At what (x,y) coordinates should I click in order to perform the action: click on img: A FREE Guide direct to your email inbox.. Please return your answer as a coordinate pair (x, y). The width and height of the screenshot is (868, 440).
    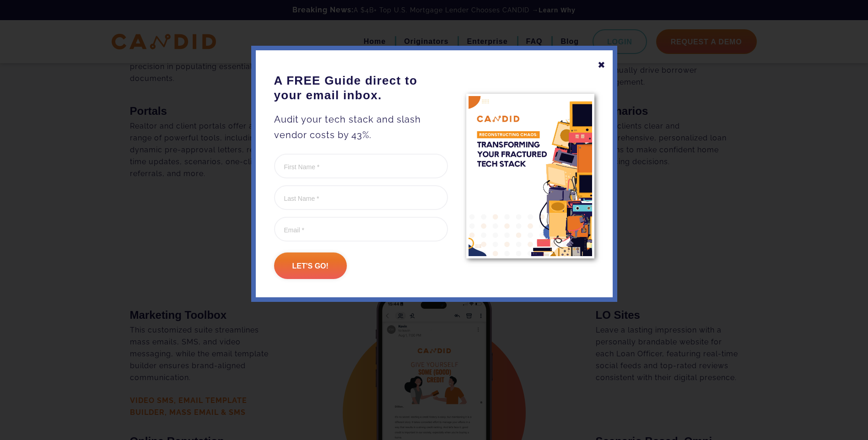
    Looking at the image, I should click on (530, 176).